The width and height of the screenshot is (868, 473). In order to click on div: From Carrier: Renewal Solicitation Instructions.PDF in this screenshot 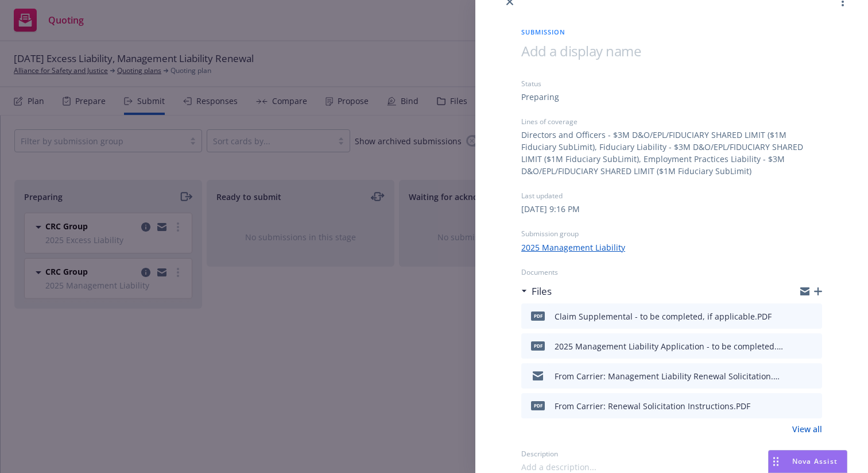, I will do `click(652, 406)`.